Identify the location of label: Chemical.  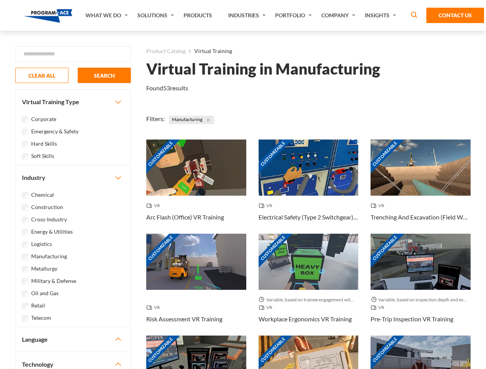
(42, 195).